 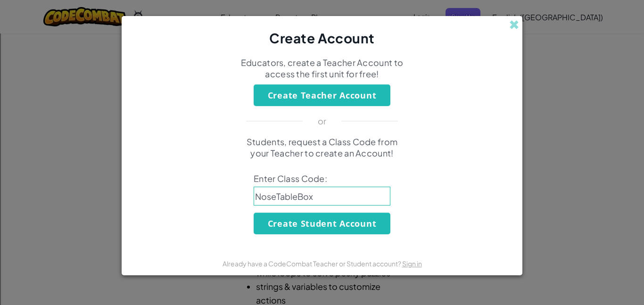 What do you see at coordinates (322, 148) in the screenshot?
I see `p: Students, request a Class Code from your Teacher to create an Account!` at bounding box center [322, 148].